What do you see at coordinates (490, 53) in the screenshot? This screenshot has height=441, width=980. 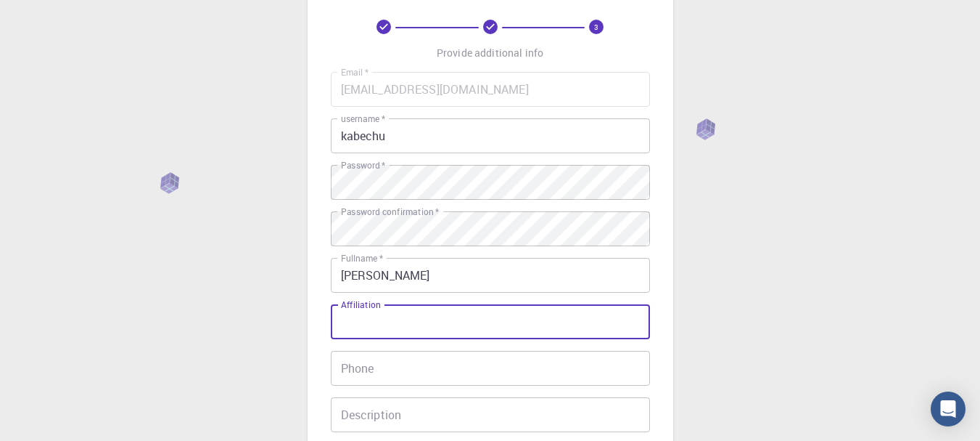 I see `p: Provide additional info` at bounding box center [490, 53].